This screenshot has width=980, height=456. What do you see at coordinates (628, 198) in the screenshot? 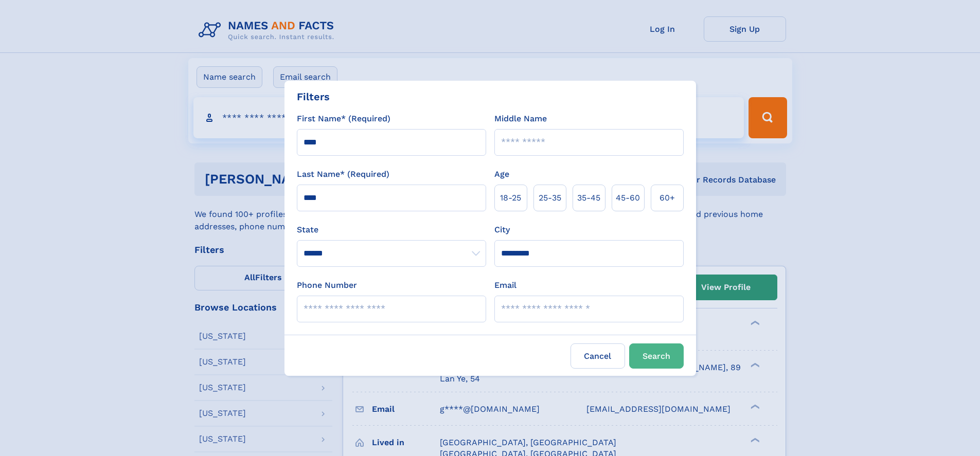
I see `span: 45‑60` at bounding box center [628, 198].